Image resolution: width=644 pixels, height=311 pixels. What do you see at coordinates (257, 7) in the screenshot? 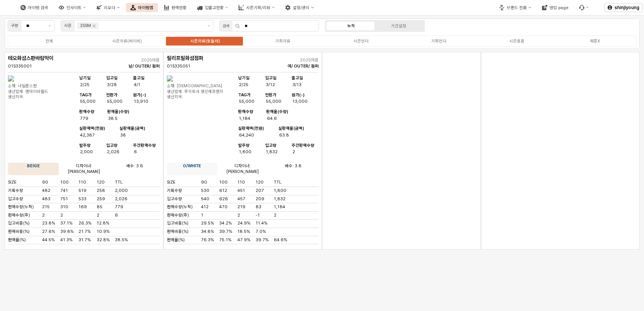
I see `button: 시즌기획/리뷰` at bounding box center [257, 7].